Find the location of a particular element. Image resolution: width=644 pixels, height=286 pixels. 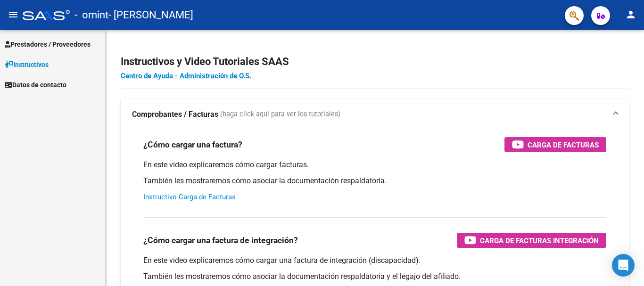

a: Centro de Ayuda - Administración de O.S. is located at coordinates (186, 76).